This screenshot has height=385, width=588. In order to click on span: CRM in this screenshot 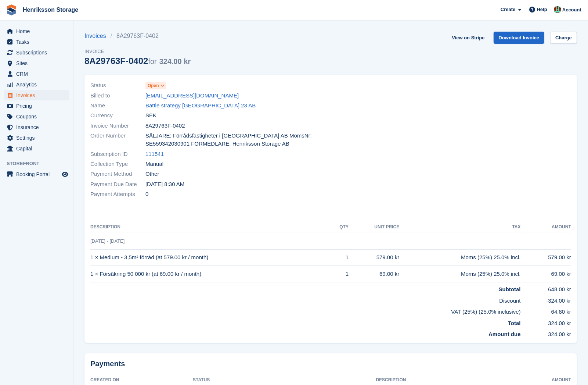, I will do `click(38, 74)`.